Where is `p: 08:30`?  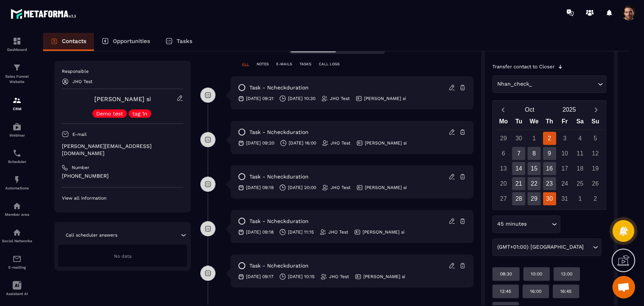 p: 08:30 is located at coordinates (506, 274).